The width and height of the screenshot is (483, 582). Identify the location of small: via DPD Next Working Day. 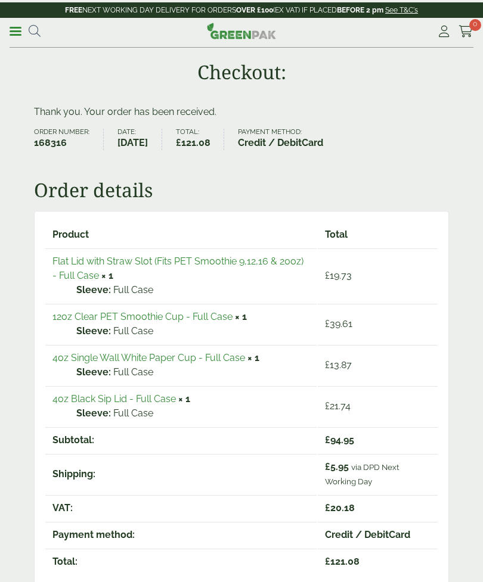
(362, 474).